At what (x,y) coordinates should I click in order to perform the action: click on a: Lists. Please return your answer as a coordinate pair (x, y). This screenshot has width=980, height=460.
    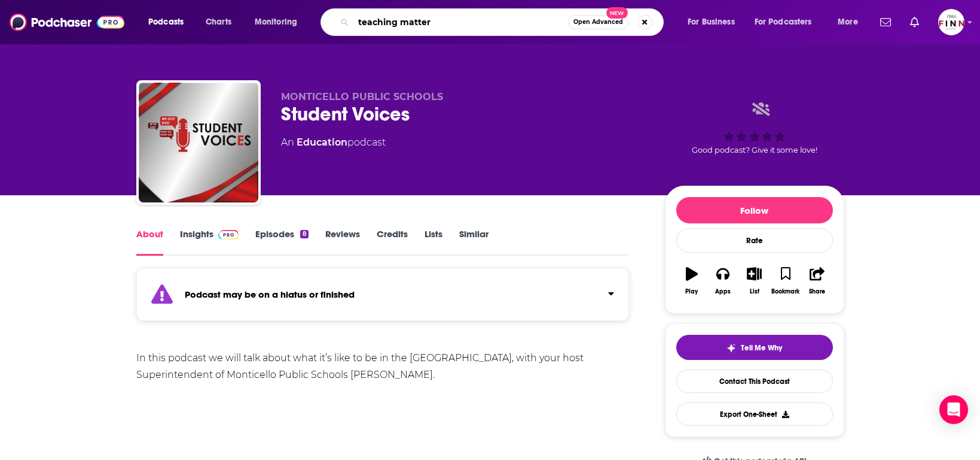
    Looking at the image, I should click on (433, 242).